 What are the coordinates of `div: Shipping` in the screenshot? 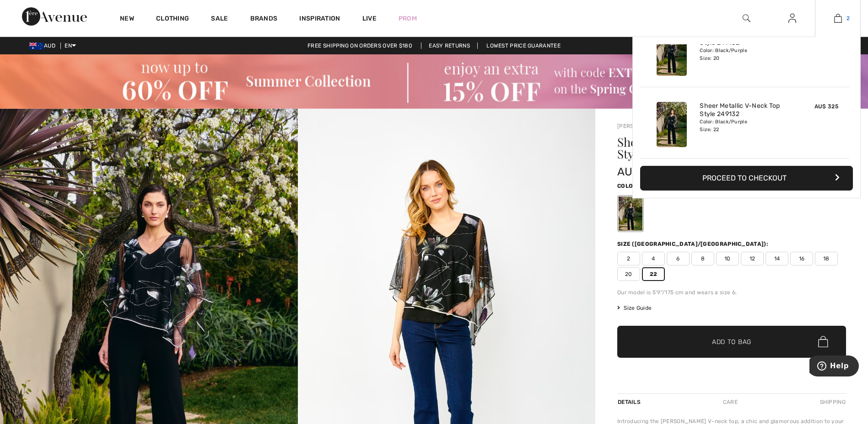 It's located at (832, 402).